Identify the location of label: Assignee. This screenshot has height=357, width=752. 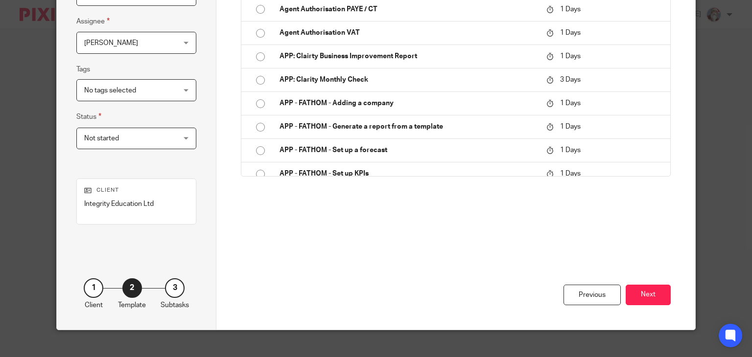
(93, 21).